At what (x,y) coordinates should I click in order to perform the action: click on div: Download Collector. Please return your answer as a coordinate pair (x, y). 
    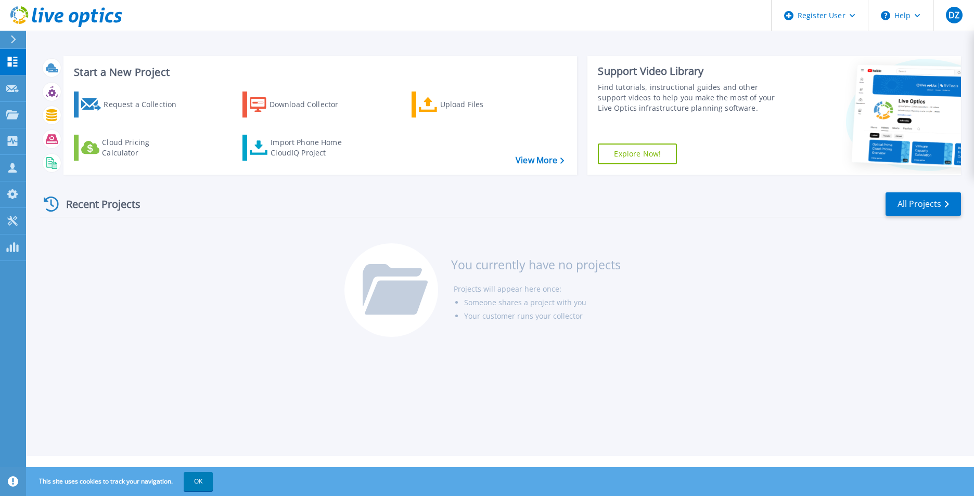
    Looking at the image, I should click on (311, 105).